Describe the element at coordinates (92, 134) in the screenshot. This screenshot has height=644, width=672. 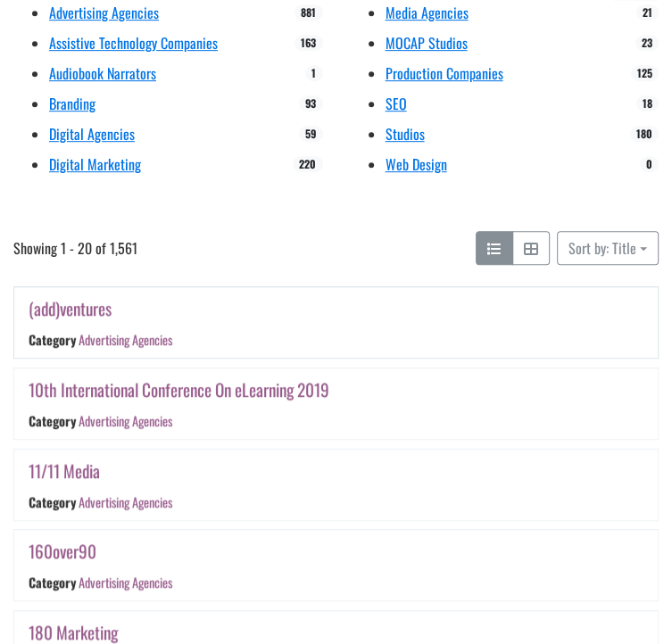
I see `a: Digital Agencies` at that location.